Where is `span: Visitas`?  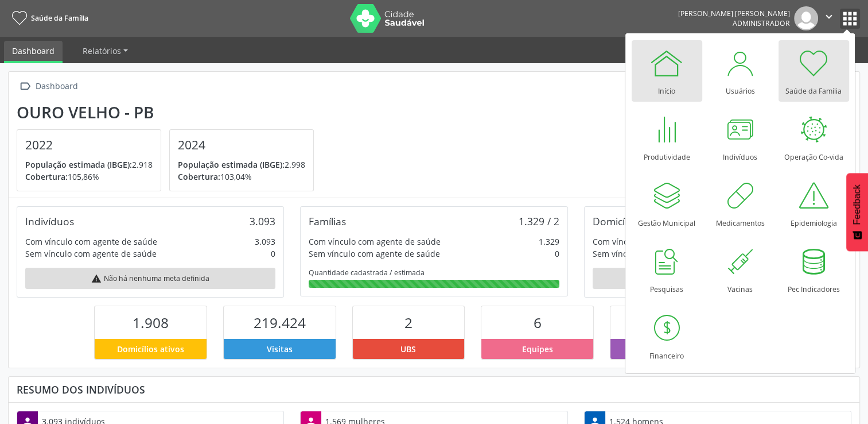
span: Visitas is located at coordinates (279, 349).